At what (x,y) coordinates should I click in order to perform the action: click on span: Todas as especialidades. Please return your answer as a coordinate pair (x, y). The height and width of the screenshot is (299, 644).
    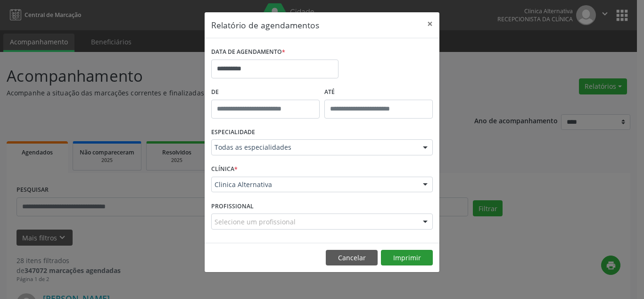
    Looking at the image, I should click on (314, 147).